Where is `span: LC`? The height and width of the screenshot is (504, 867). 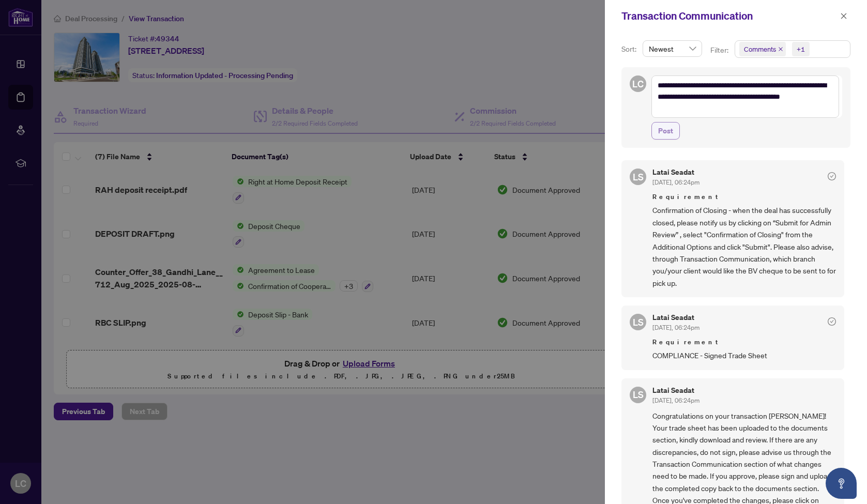 span: LC is located at coordinates (638, 84).